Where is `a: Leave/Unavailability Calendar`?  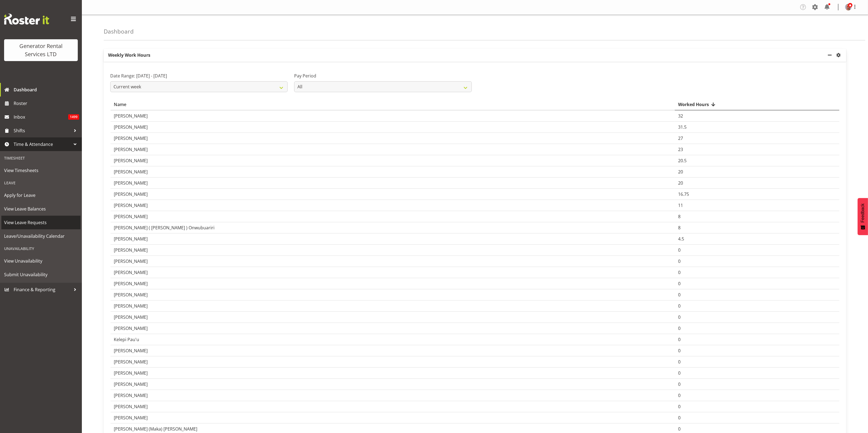 a: Leave/Unavailability Calendar is located at coordinates (41, 236).